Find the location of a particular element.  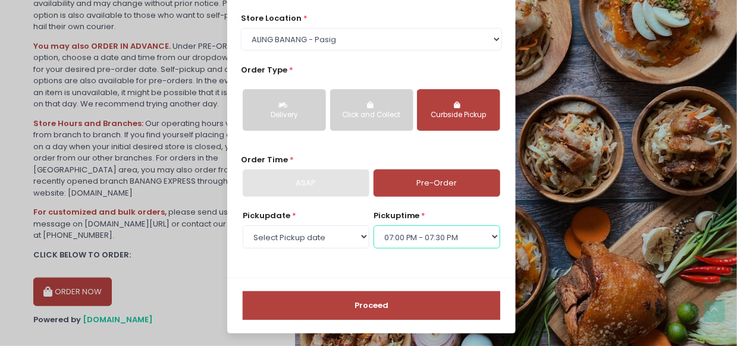

button: Delivery is located at coordinates (284, 110).